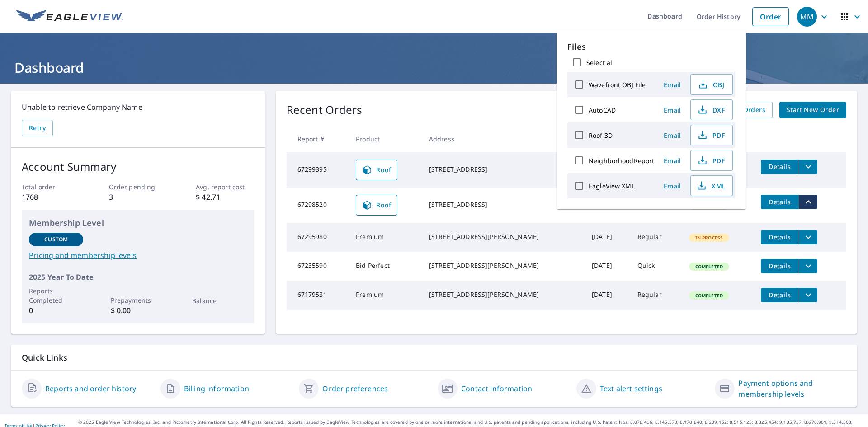  What do you see at coordinates (813, 110) in the screenshot?
I see `span: Start New Order` at bounding box center [813, 110].